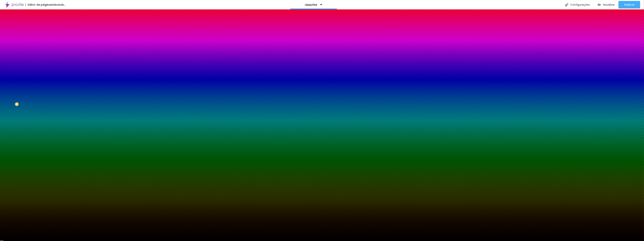  Describe the element at coordinates (599, 5) in the screenshot. I see `img: view-1.svg` at that location.